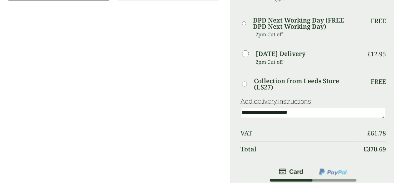 The width and height of the screenshot is (394, 183). Describe the element at coordinates (333, 172) in the screenshot. I see `img: ppcp-gateway.png` at that location.